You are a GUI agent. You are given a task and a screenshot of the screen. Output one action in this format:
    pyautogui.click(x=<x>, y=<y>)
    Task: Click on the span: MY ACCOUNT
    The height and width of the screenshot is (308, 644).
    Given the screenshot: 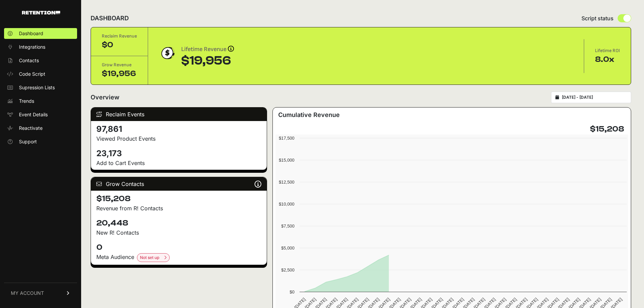 What is the action you would take?
    pyautogui.click(x=28, y=294)
    